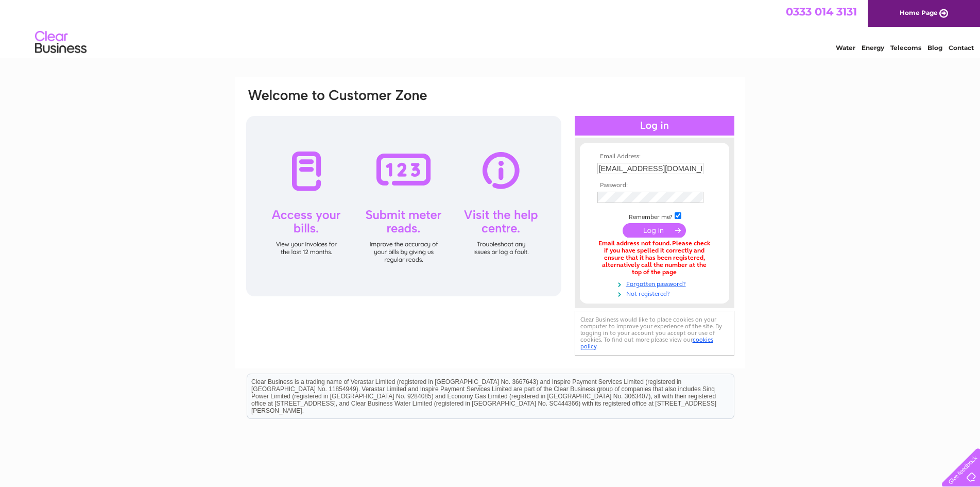 The width and height of the screenshot is (980, 487). What do you see at coordinates (654, 216) in the screenshot?
I see `td: Remember me?` at bounding box center [654, 216].